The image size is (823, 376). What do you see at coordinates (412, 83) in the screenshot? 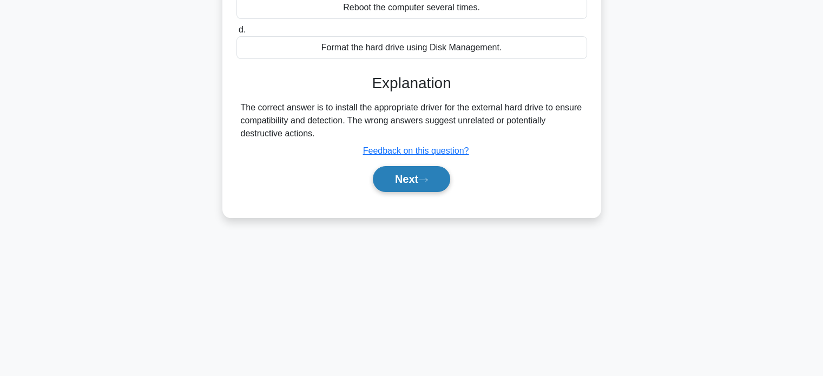
I see `h3: Explanation` at bounding box center [412, 83].